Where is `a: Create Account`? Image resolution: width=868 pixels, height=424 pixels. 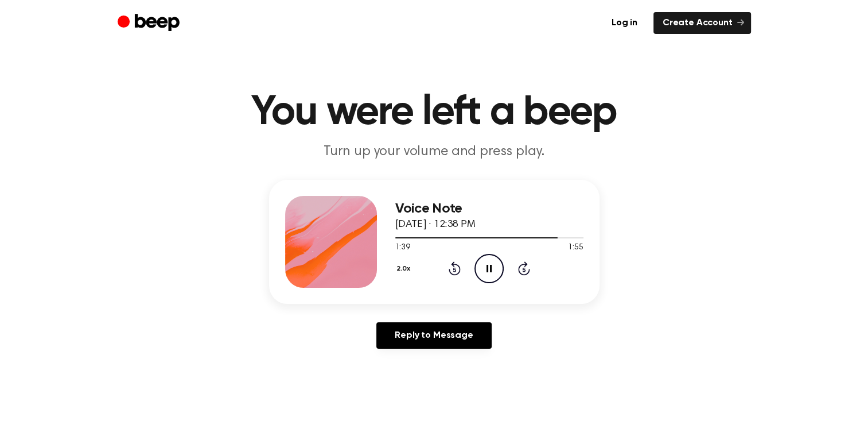 a: Create Account is located at coordinates (702, 23).